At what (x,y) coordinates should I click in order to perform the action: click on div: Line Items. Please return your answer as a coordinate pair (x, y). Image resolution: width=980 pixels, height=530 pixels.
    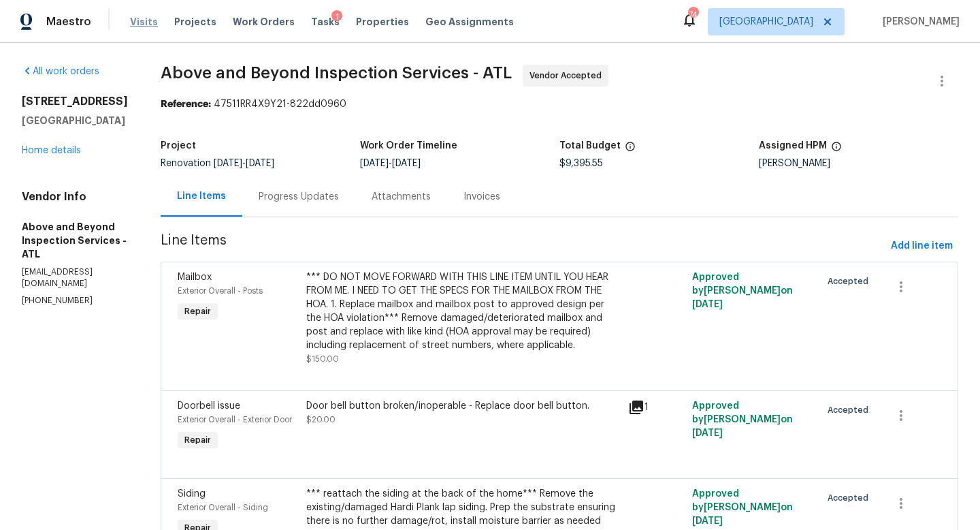
    Looking at the image, I should click on (201, 196).